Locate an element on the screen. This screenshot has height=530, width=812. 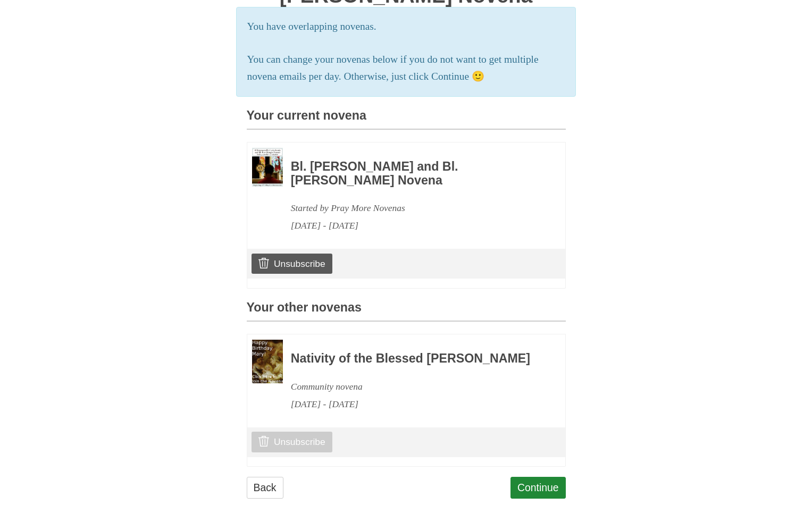
div: Started by Pray More Novenas is located at coordinates (414, 208).